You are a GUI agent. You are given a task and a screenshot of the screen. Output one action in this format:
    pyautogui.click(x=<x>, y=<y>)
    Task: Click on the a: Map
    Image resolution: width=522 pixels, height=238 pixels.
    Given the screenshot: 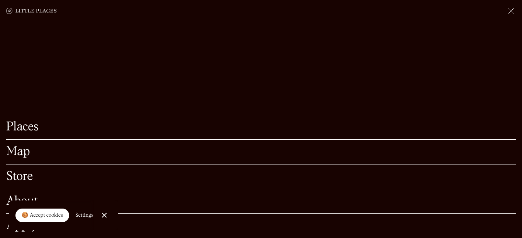 What is the action you would take?
    pyautogui.click(x=261, y=151)
    